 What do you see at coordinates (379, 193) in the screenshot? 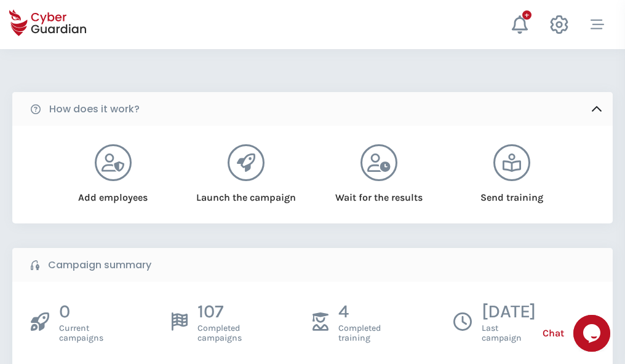
I see `div: Wait for the results` at bounding box center [379, 193].